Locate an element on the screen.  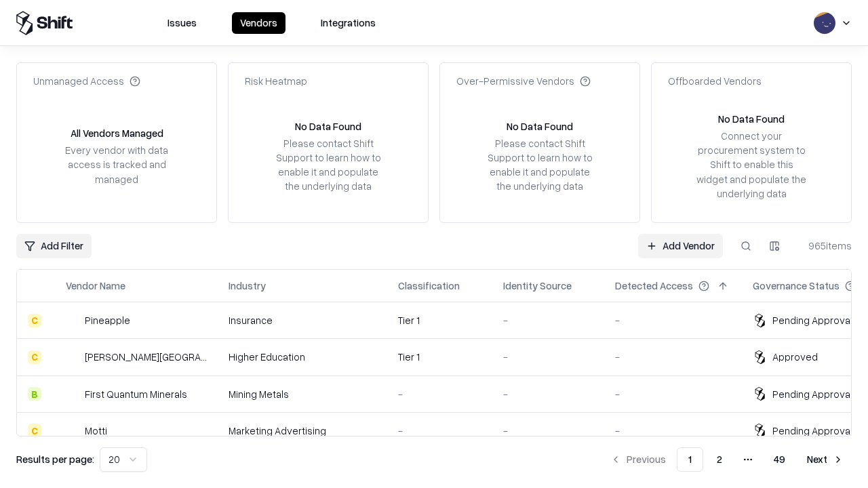
button: Next is located at coordinates (825, 459).